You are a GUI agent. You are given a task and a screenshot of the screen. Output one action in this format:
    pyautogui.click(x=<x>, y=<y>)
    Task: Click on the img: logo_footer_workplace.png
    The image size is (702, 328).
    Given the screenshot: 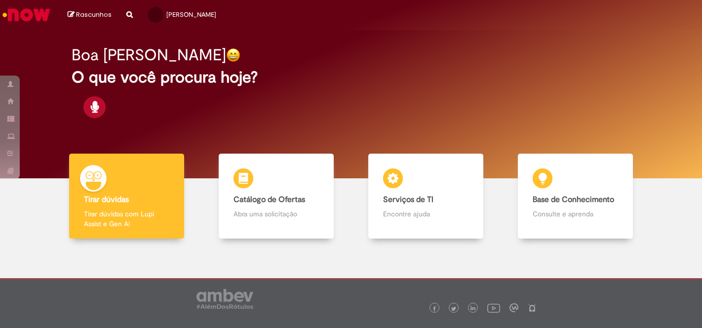 What is the action you would take?
    pyautogui.click(x=514, y=308)
    